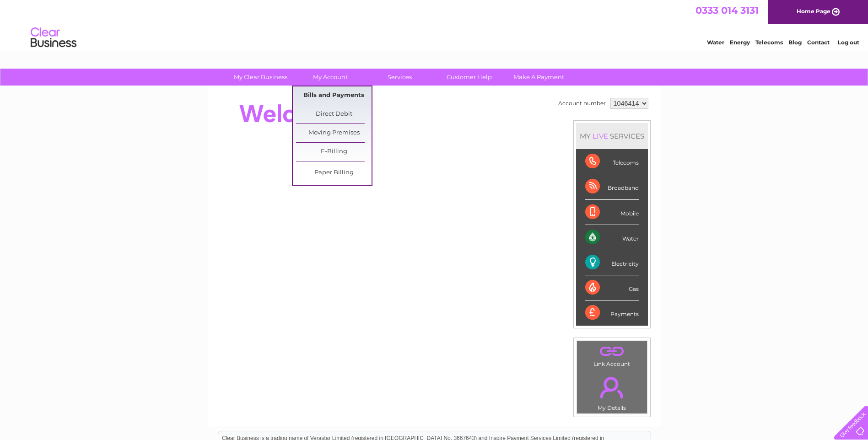 The width and height of the screenshot is (868, 440). Describe the element at coordinates (582, 103) in the screenshot. I see `td: Account number` at that location.